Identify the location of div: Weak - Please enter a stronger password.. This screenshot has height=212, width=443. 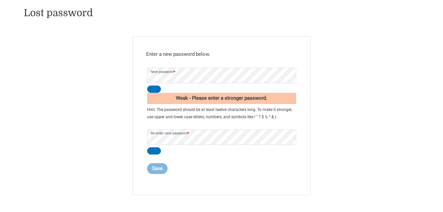
(222, 98).